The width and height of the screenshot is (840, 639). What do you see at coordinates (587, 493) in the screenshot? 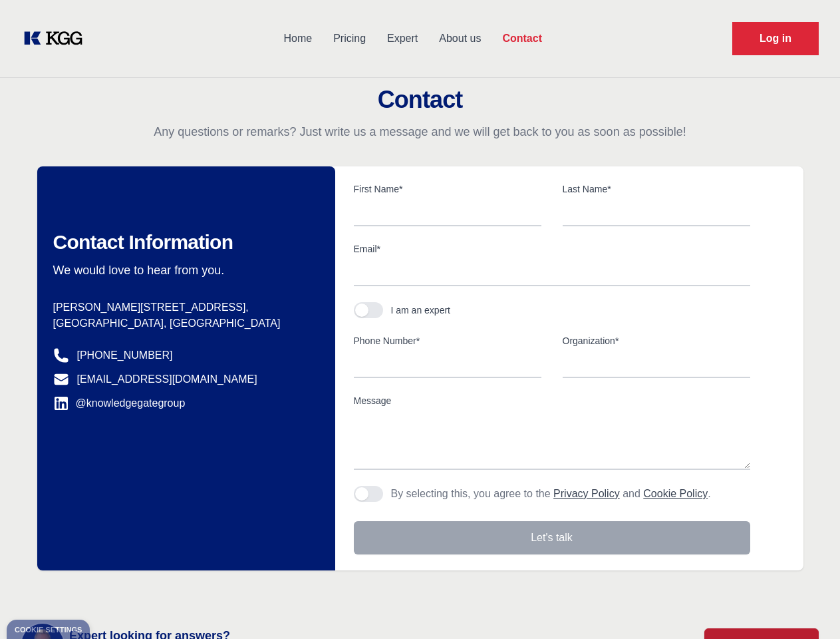
I see `a: Privacy Policy` at bounding box center [587, 493].